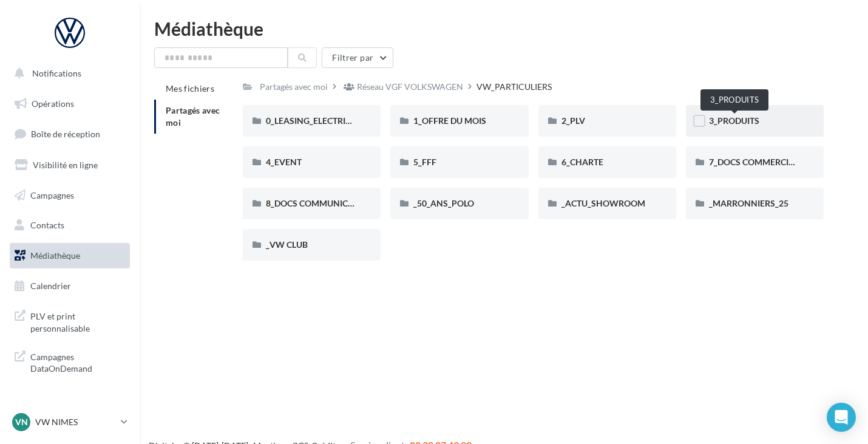  I want to click on span: 8_DOCS COMMUNICATION, so click(320, 203).